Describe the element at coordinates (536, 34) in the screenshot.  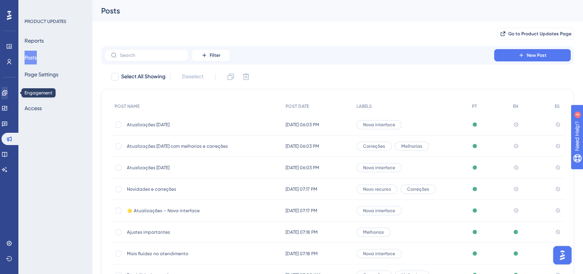
I see `button: Go to Product Updates Page` at that location.